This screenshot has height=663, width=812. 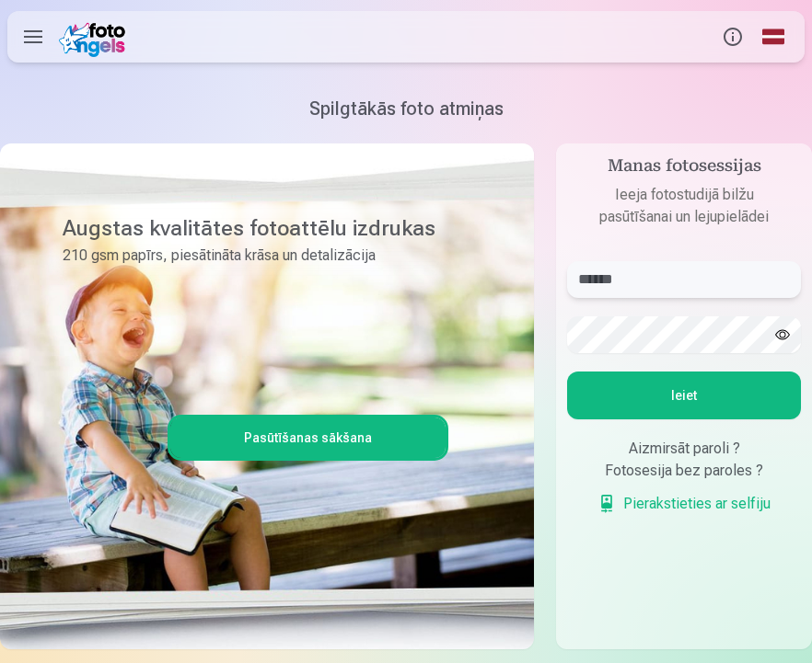 I want to click on p: Ieeja fotostudijā bilžu pasūtīšanai un lejupielādei, so click(x=684, y=206).